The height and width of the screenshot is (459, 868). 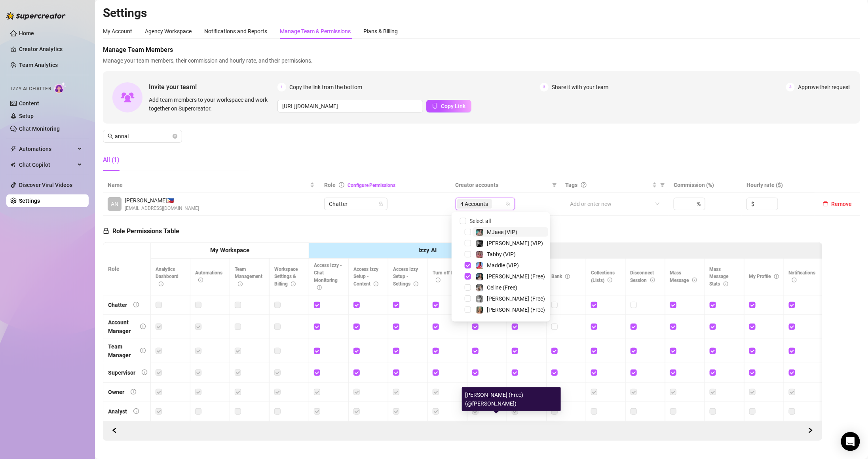 I want to click on a: Chat Monitoring, so click(x=39, y=129).